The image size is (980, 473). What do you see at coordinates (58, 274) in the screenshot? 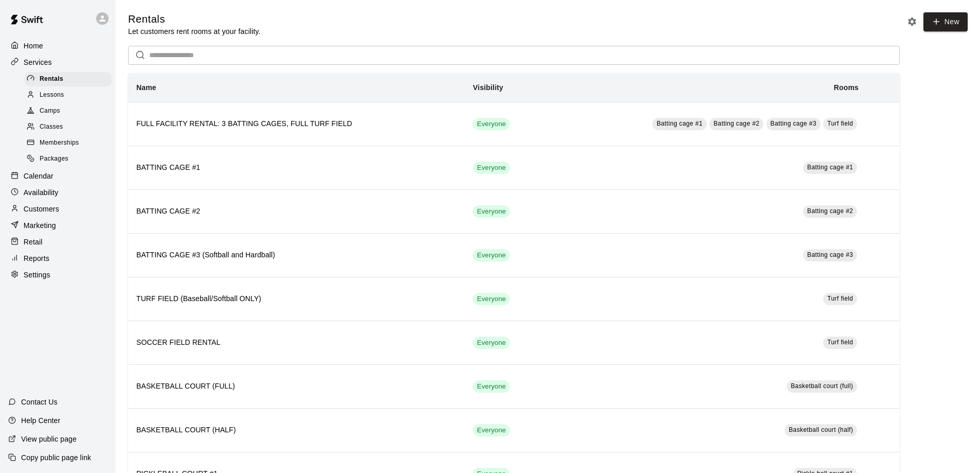
I see `a: Settings` at bounding box center [58, 274].